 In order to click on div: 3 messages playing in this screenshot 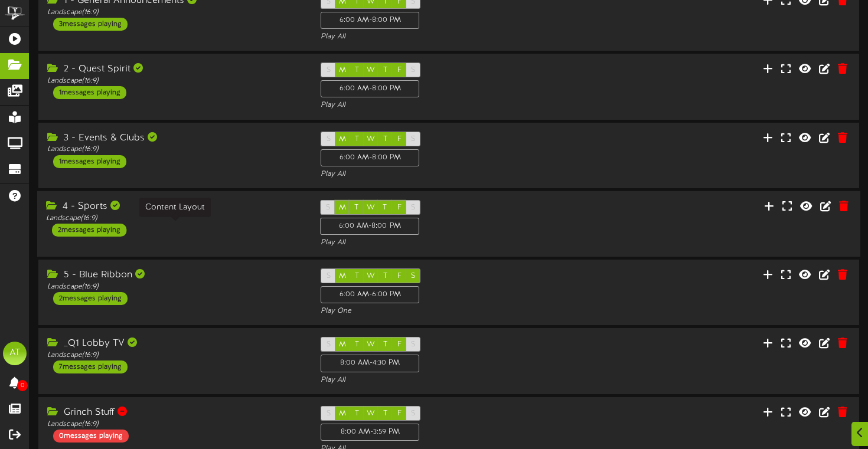, I will do `click(91, 24)`.